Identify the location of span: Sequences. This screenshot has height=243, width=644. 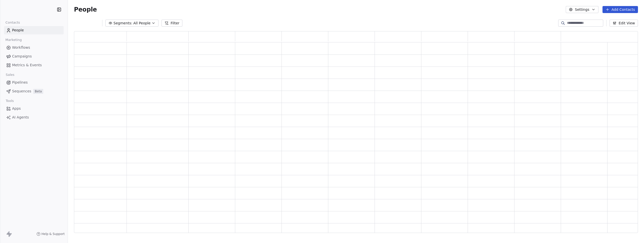
(22, 91).